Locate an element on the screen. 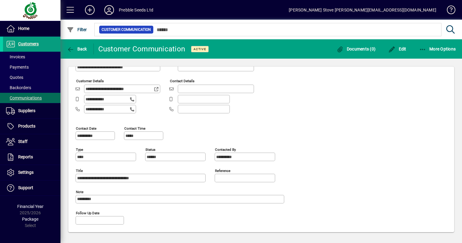 This screenshot has width=462, height=243. span: Active is located at coordinates (200, 49).